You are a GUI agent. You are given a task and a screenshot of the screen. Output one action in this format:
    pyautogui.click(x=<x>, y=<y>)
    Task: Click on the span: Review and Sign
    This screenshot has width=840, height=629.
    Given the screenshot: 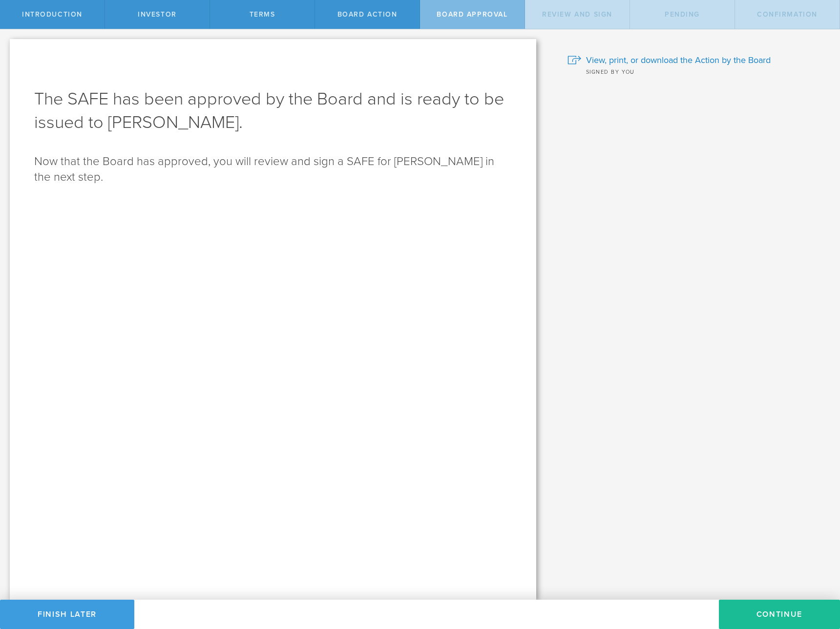 What is the action you would take?
    pyautogui.click(x=577, y=15)
    